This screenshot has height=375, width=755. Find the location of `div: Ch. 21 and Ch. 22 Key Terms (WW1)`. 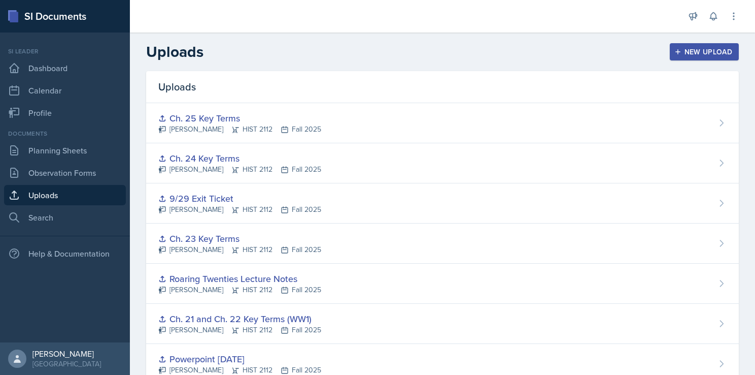

div: Ch. 21 and Ch. 22 Key Terms (WW1) is located at coordinates (240, 318).